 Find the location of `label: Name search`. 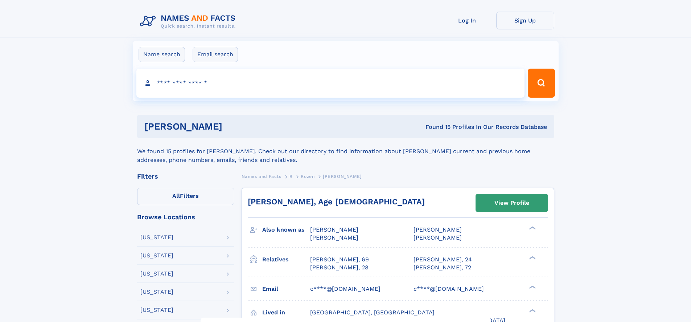

label: Name search is located at coordinates (162, 54).